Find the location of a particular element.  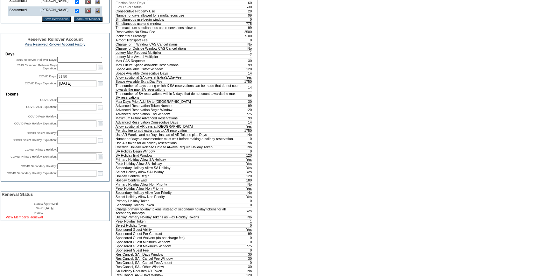

span: Renewal Status is located at coordinates (17, 194).